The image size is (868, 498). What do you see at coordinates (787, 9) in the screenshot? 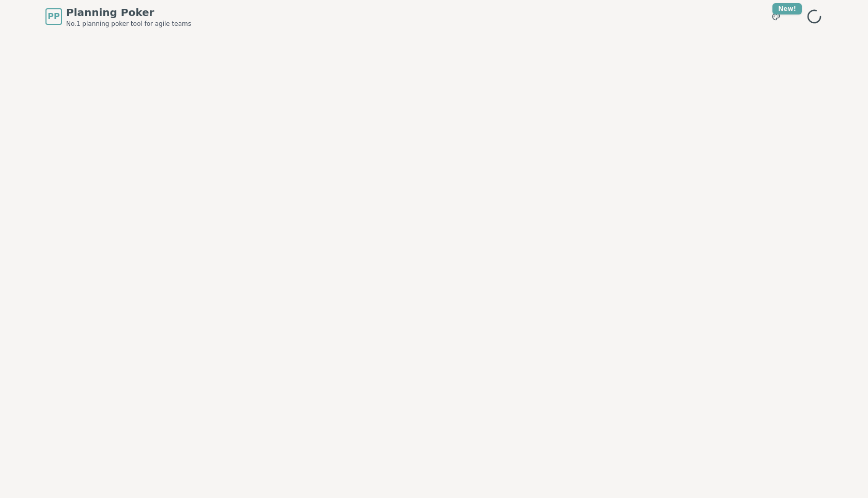
I see `div: New!` at bounding box center [787, 9].